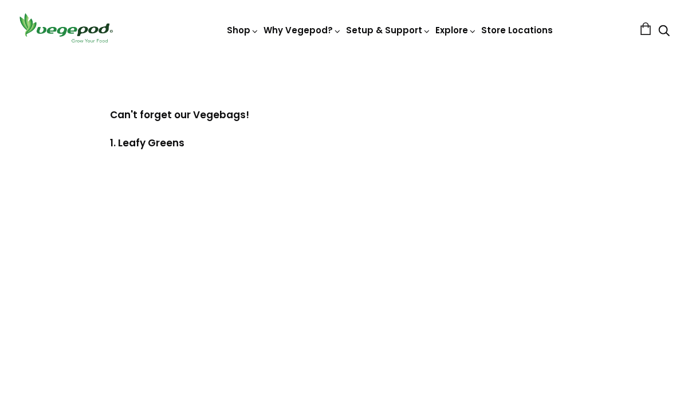 The image size is (684, 404). Describe the element at coordinates (456, 30) in the screenshot. I see `a: Explore` at that location.